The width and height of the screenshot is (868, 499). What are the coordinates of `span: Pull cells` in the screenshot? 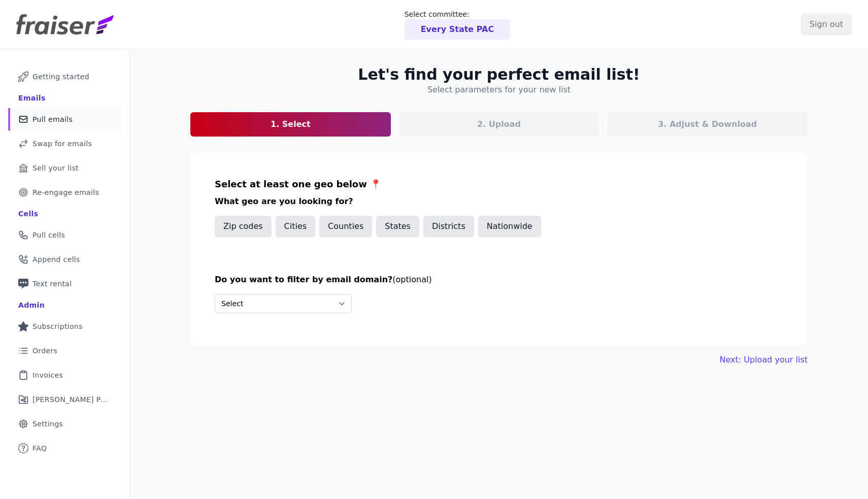 It's located at (48, 235).